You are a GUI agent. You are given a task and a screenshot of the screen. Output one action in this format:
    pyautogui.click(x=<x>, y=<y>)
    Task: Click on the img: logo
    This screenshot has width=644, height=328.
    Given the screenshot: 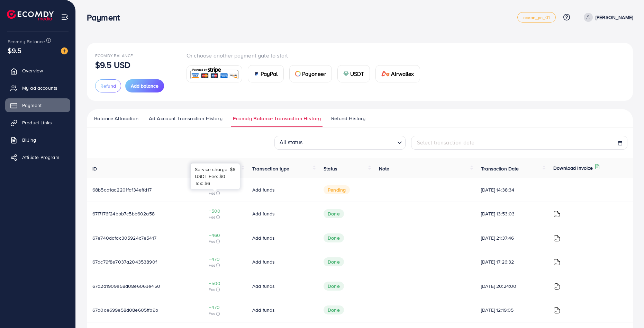 What is the action you would take?
    pyautogui.click(x=30, y=15)
    